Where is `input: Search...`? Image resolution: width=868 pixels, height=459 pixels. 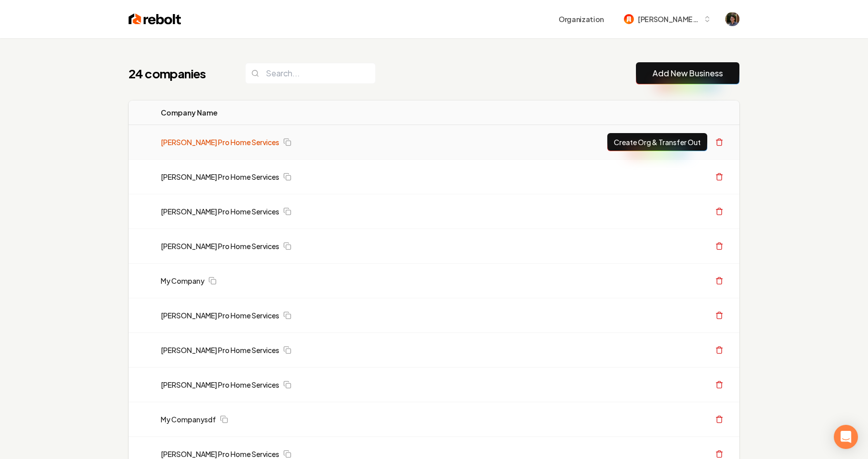
input: Search... is located at coordinates (310, 73).